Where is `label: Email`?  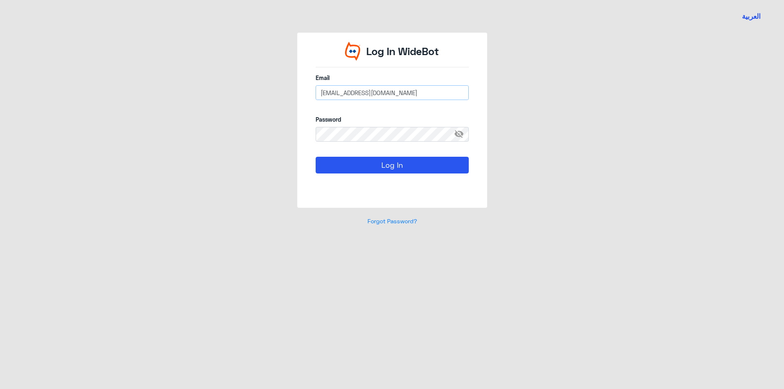 label: Email is located at coordinates (392, 78).